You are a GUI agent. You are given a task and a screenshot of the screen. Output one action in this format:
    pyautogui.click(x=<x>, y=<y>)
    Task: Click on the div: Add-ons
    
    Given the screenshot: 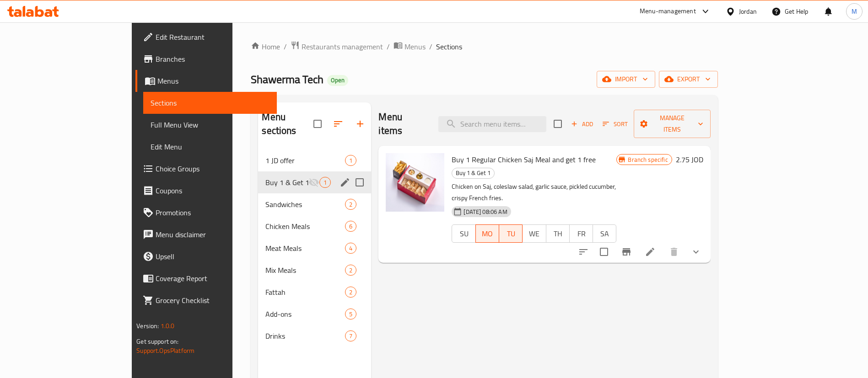 What is the action you would take?
    pyautogui.click(x=305, y=314)
    